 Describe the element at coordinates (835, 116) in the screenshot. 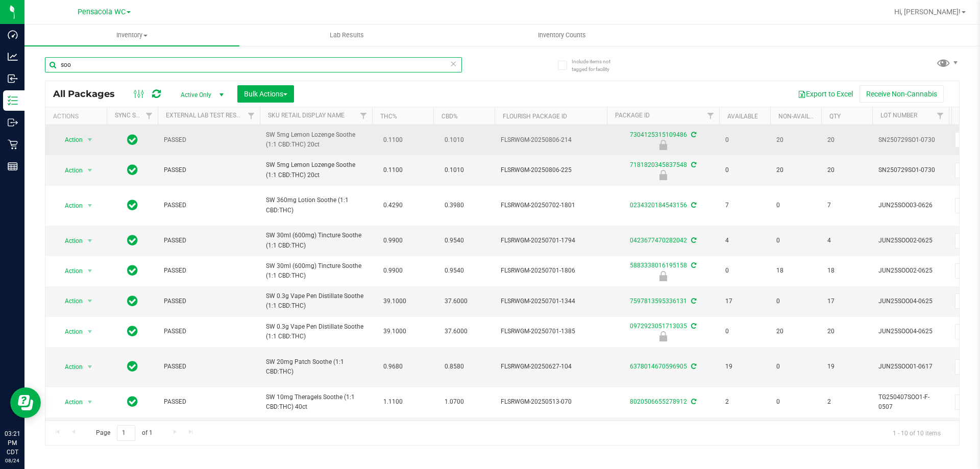

I see `a: Qty` at that location.